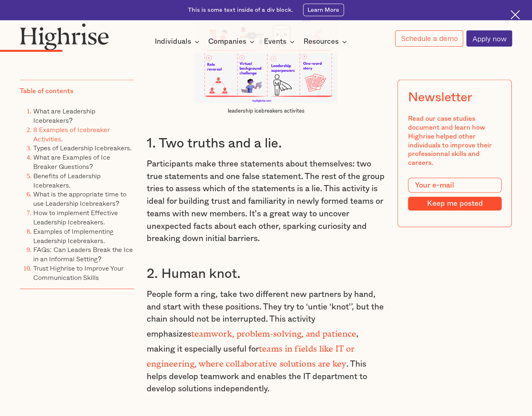 The image size is (532, 416). Describe the element at coordinates (274, 331) in the screenshot. I see `strong: teamwork, problem-solving, and patience` at that location.